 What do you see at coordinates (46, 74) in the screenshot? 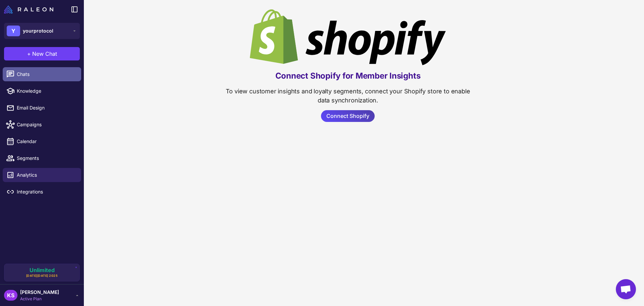
I see `span: Chats` at bounding box center [46, 74].